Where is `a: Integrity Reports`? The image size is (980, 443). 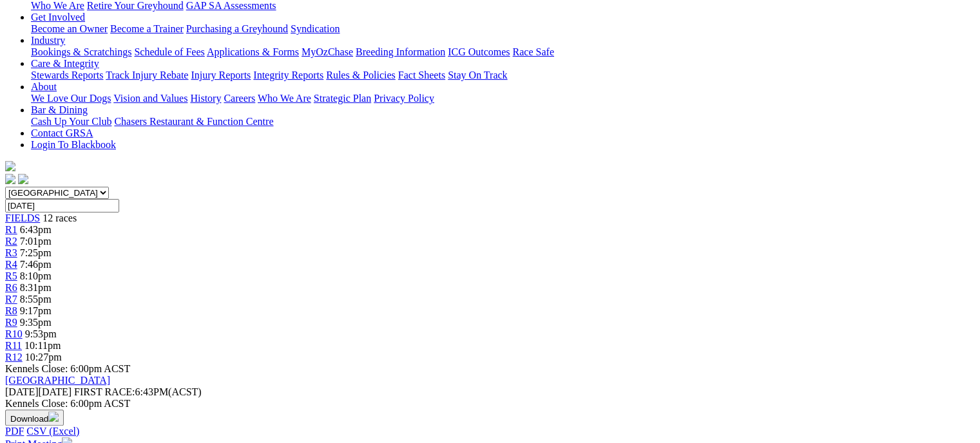 a: Integrity Reports is located at coordinates (288, 75).